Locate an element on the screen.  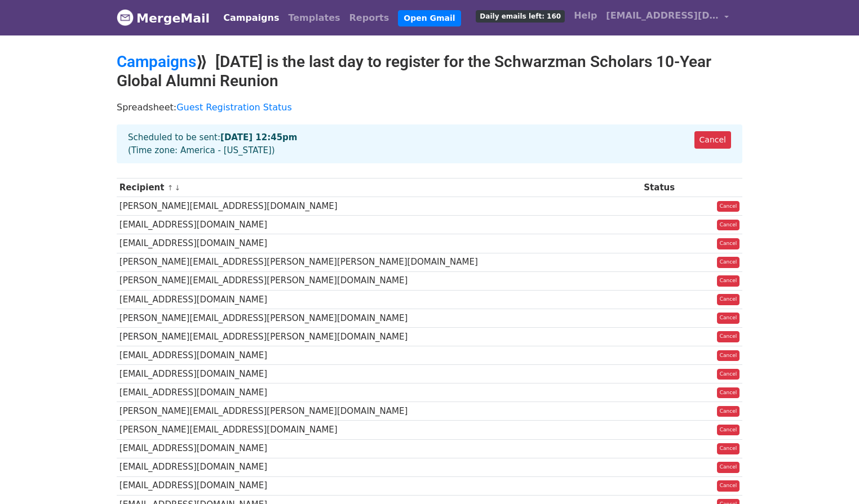
th: Status is located at coordinates (667, 188).